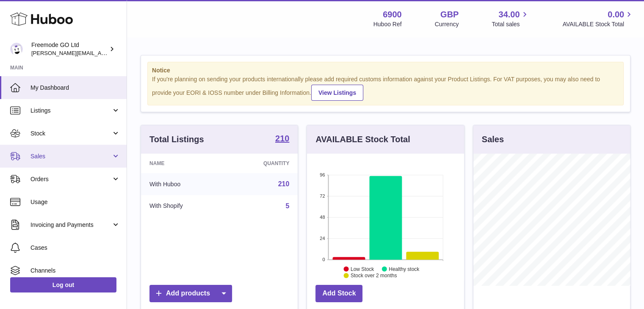 This screenshot has height=309, width=644. What do you see at coordinates (190, 293) in the screenshot?
I see `a: Add products` at bounding box center [190, 293].